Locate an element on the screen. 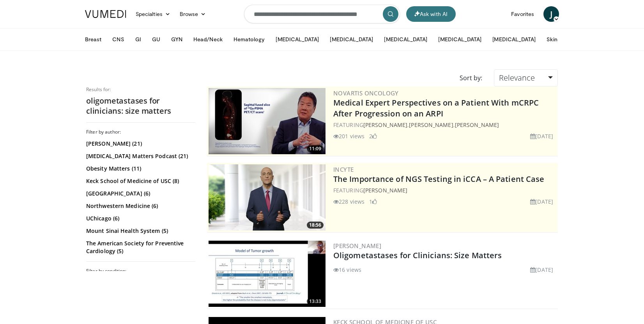  button: GU is located at coordinates (156, 39).